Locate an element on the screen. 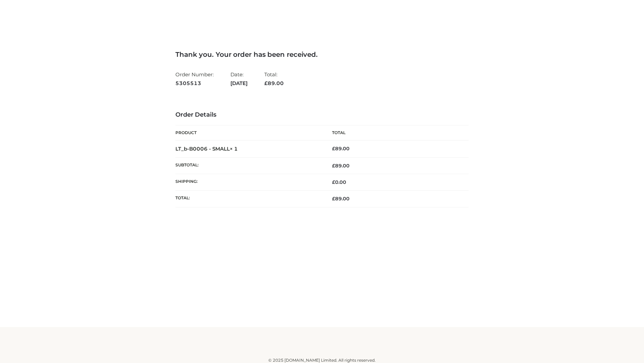 The height and width of the screenshot is (363, 644). bdi: 89.00 is located at coordinates (341, 149).